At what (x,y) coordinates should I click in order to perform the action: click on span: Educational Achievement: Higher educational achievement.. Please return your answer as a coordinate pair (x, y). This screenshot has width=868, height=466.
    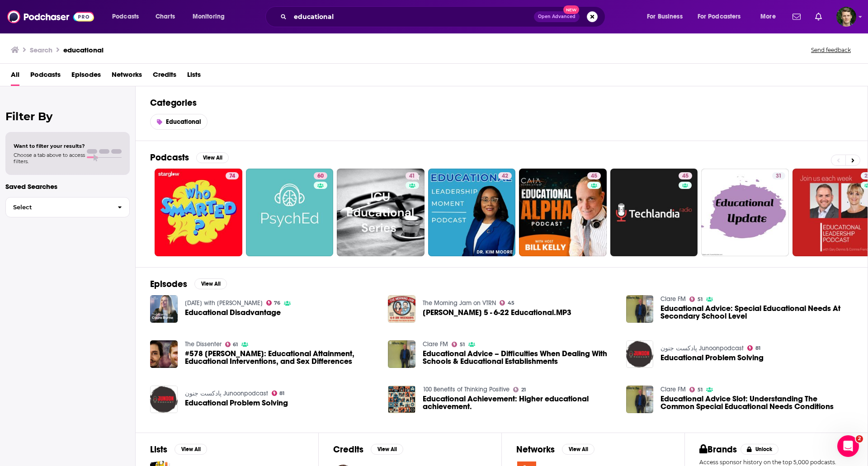
    Looking at the image, I should click on (519, 403).